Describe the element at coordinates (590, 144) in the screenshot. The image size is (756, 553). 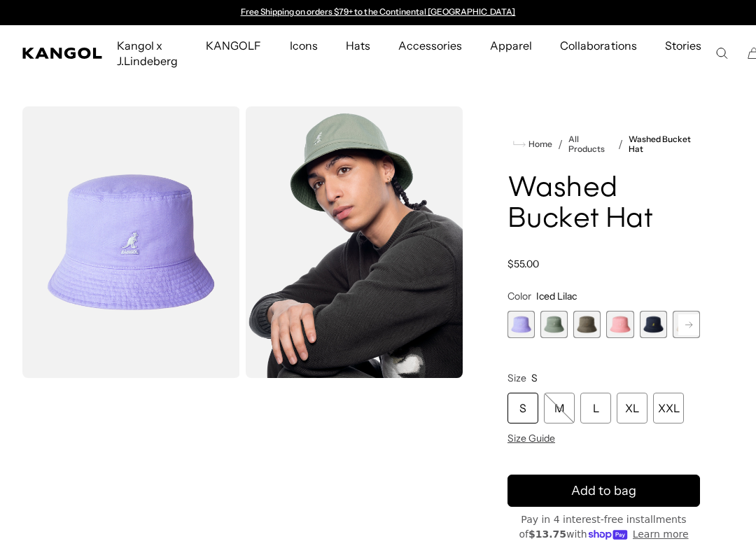
I see `a: All Products` at that location.